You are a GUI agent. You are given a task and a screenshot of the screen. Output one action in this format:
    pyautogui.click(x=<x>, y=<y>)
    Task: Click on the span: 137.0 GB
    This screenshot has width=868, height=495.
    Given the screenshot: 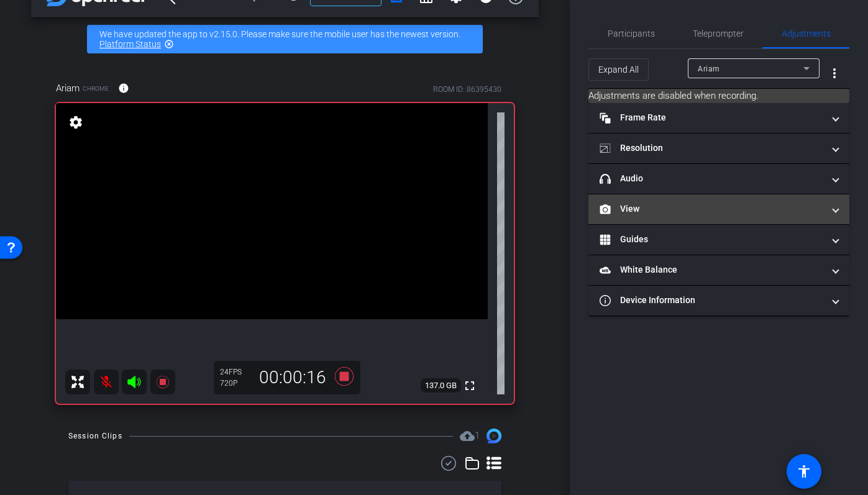 What is the action you would take?
    pyautogui.click(x=440, y=386)
    